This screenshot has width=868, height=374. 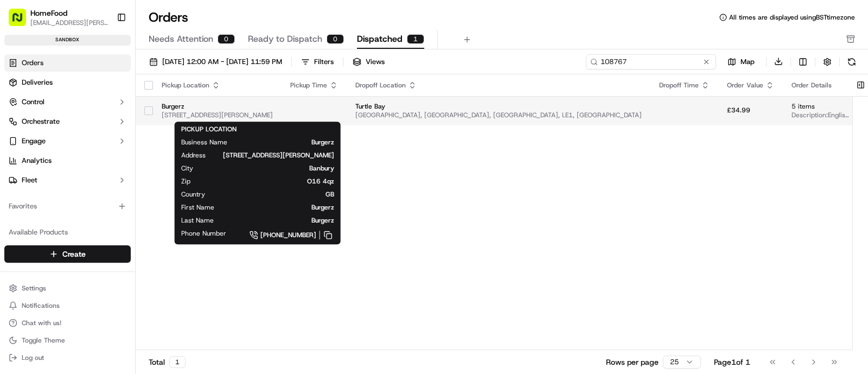 I want to click on button: Create, so click(x=67, y=253).